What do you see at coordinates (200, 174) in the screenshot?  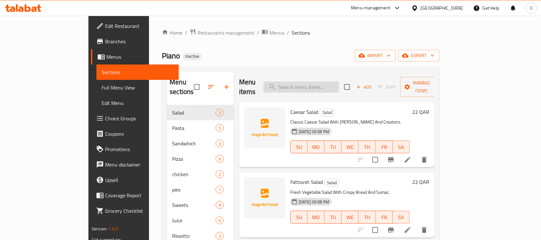 I see `div: chicken2` at bounding box center [200, 174].